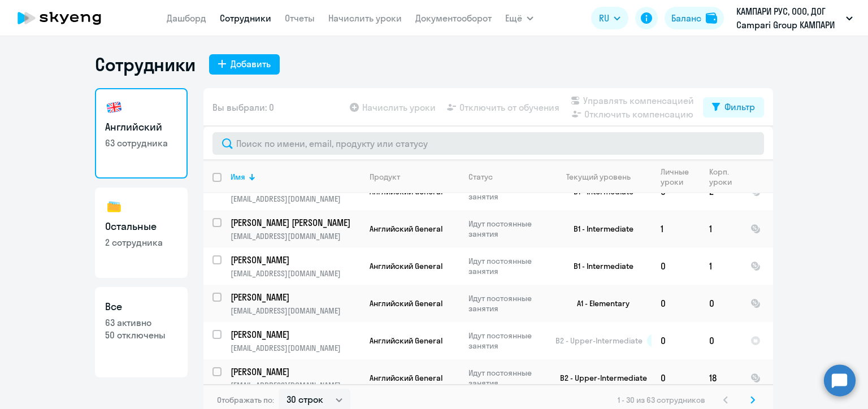  I want to click on a: Начислить уроки, so click(365, 18).